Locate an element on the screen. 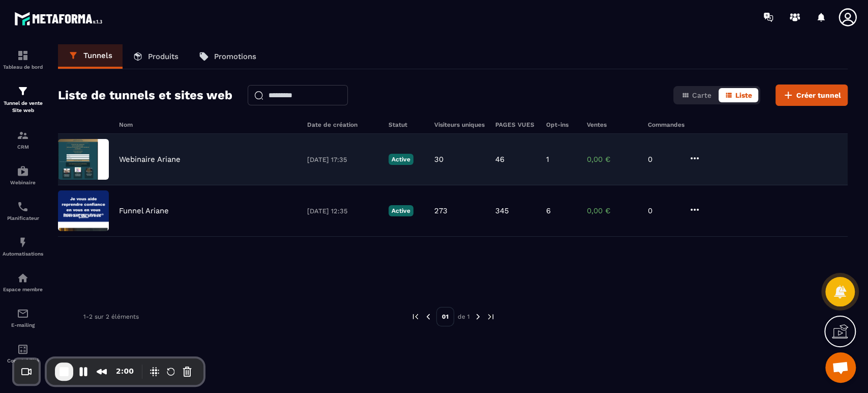  p: 1-2 sur 2 éléments is located at coordinates (111, 316).